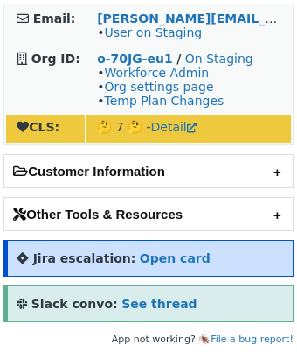 This screenshot has height=359, width=297. Describe the element at coordinates (153, 32) in the screenshot. I see `a: User on Staging` at that location.